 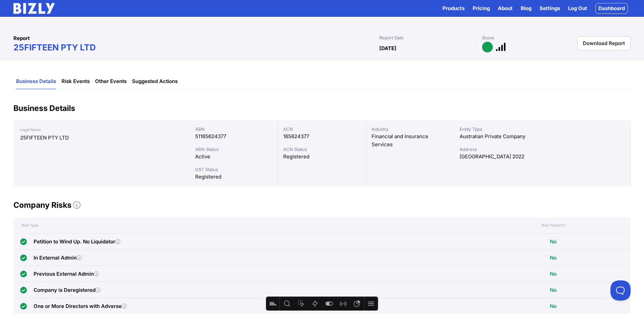 I want to click on button: Products, so click(x=454, y=8).